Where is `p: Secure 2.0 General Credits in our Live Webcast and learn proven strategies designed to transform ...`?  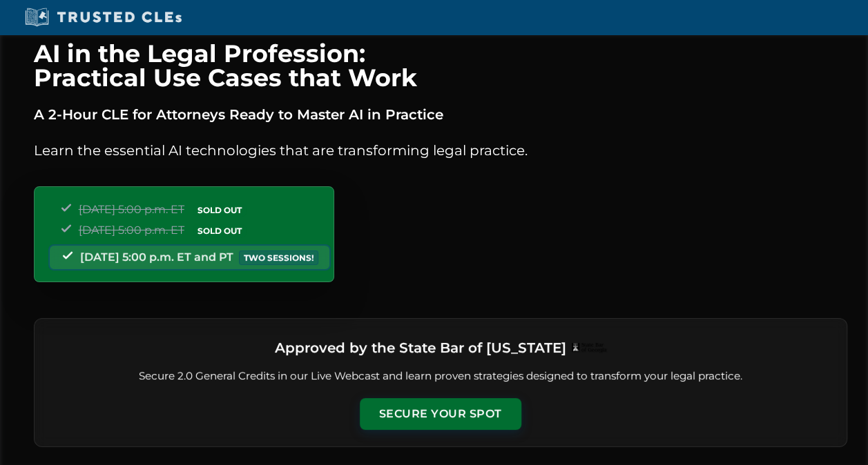 p: Secure 2.0 General Credits in our Live Webcast and learn proven strategies designed to transform ... is located at coordinates (440, 376).